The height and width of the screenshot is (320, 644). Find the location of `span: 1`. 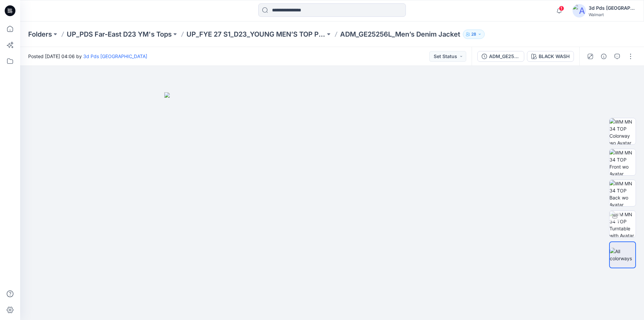

span: 1 is located at coordinates (561, 8).